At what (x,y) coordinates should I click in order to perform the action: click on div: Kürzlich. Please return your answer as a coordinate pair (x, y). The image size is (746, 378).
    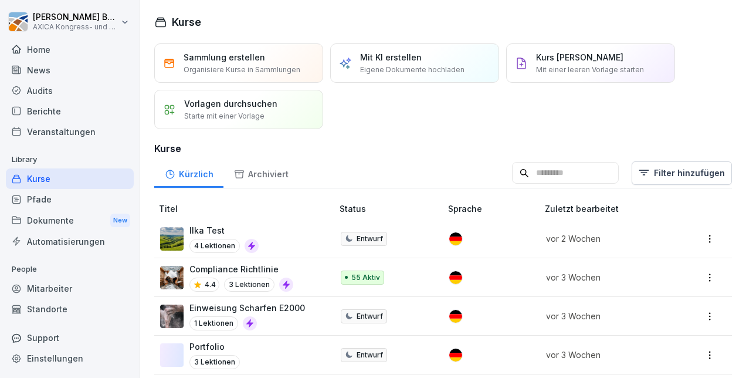
    Looking at the image, I should click on (189, 172).